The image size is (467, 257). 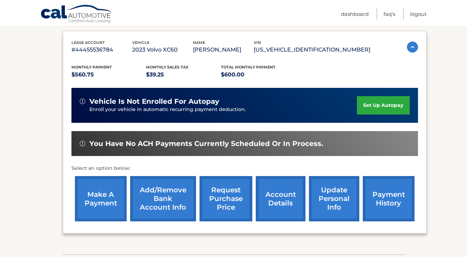 I want to click on a: Cal Automotive, so click(x=77, y=15).